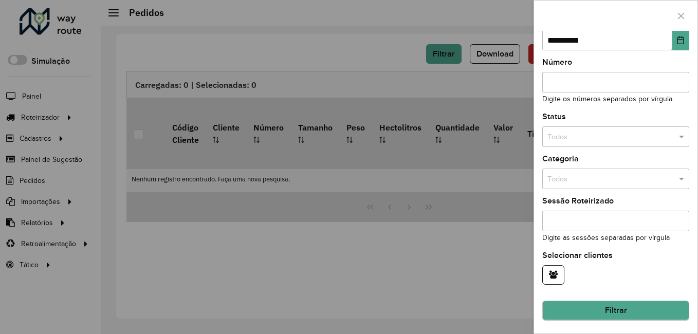  What do you see at coordinates (606, 238) in the screenshot?
I see `small: Digite as sessões separadas por vírgula` at bounding box center [606, 238].